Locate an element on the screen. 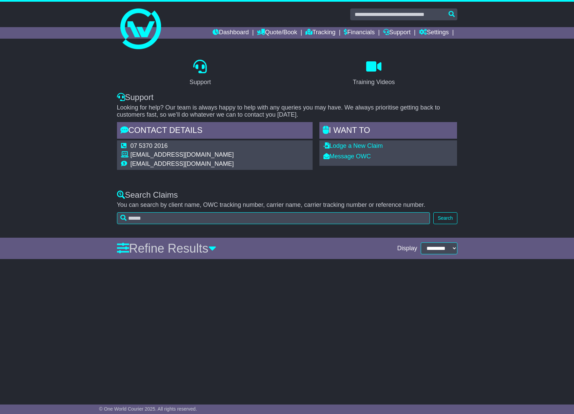 This screenshot has height=414, width=574. p: Looking for help? Our team is always happy to help with any queries you may have. We always prior... is located at coordinates (287, 111).